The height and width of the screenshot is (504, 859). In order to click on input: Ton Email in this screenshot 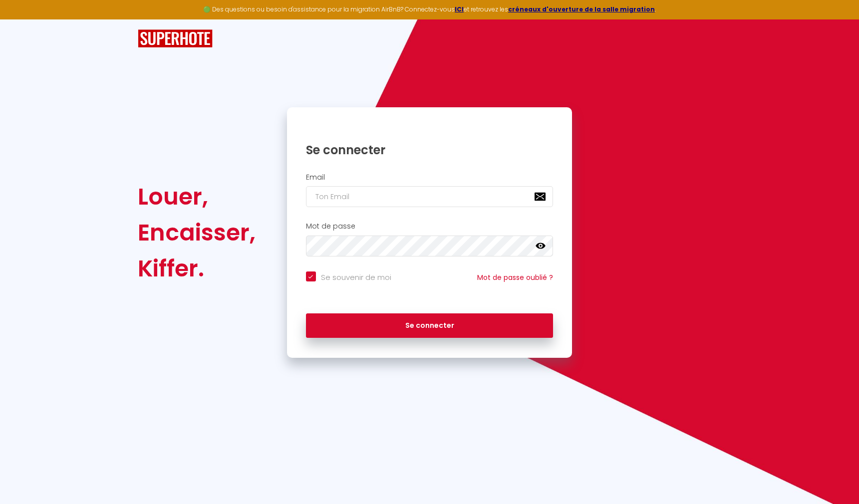, I will do `click(430, 196)`.